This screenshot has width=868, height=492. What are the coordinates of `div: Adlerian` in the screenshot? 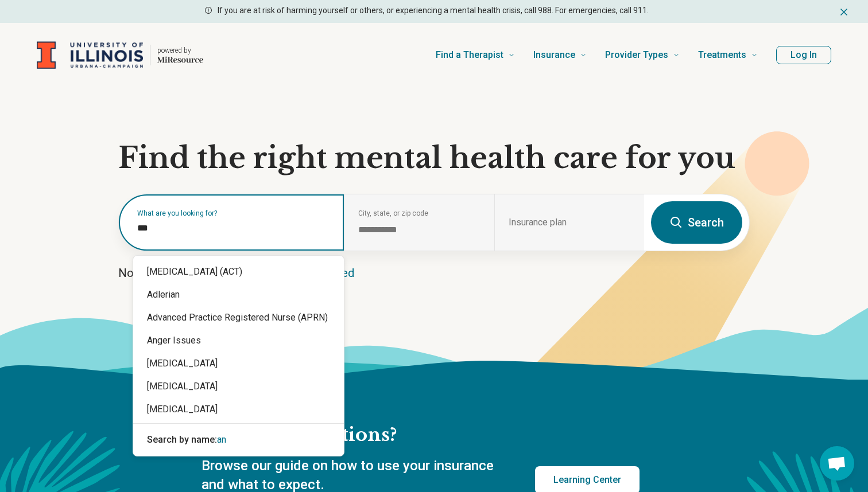 It's located at (238, 295).